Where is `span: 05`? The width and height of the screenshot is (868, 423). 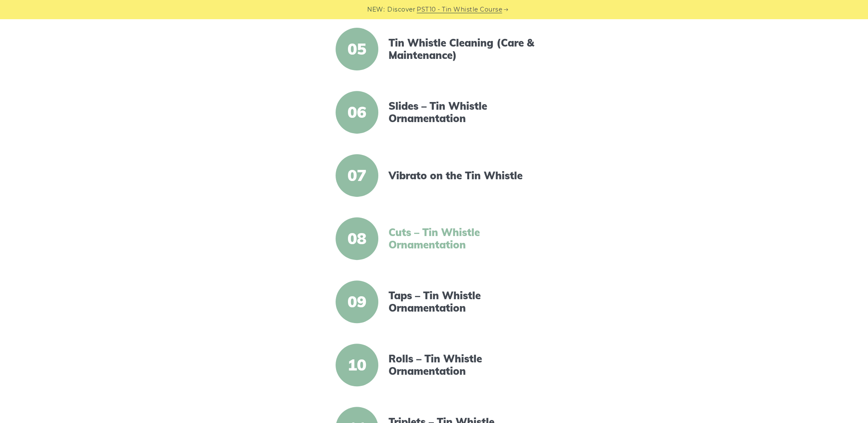 span: 05 is located at coordinates (357, 49).